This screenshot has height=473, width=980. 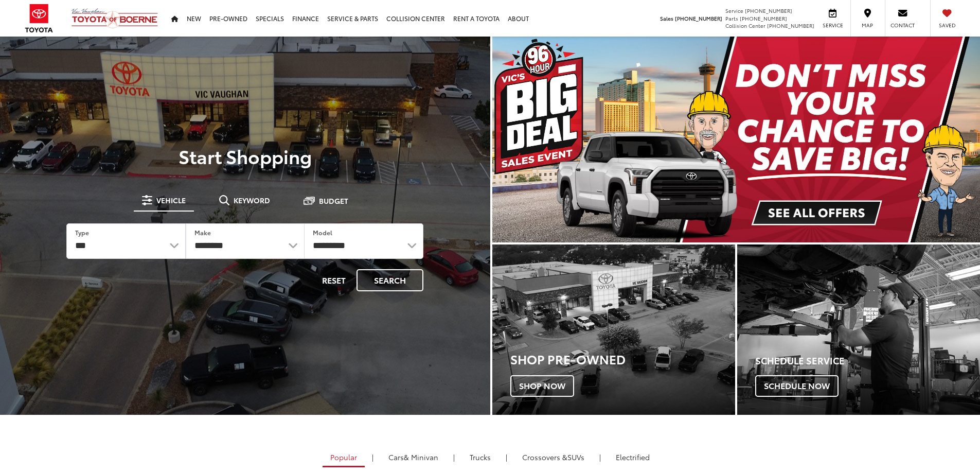 I want to click on span: Contact, so click(x=902, y=25).